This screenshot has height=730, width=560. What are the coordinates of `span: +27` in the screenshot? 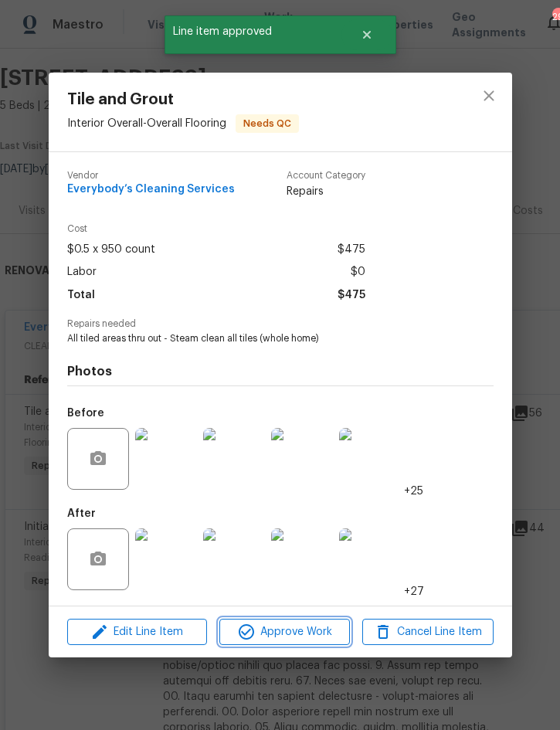 It's located at (414, 592).